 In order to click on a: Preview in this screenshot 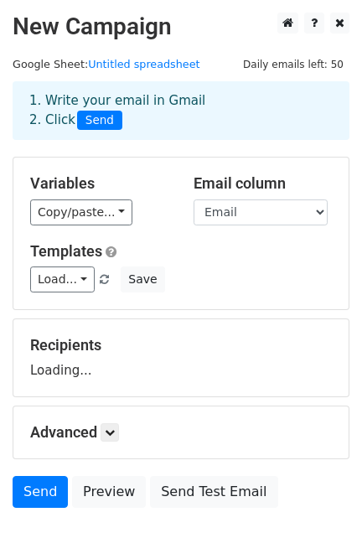, I will do `click(109, 492)`.